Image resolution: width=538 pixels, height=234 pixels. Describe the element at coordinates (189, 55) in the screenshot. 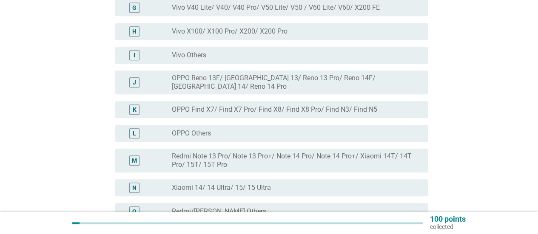

I see `label: Vivo Others` at that location.